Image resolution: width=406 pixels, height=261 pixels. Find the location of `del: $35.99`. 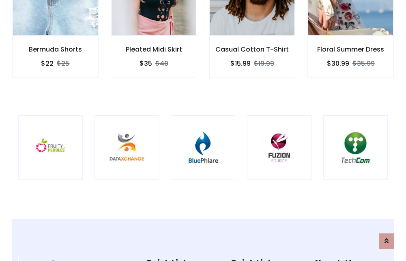

del: $35.99 is located at coordinates (364, 63).